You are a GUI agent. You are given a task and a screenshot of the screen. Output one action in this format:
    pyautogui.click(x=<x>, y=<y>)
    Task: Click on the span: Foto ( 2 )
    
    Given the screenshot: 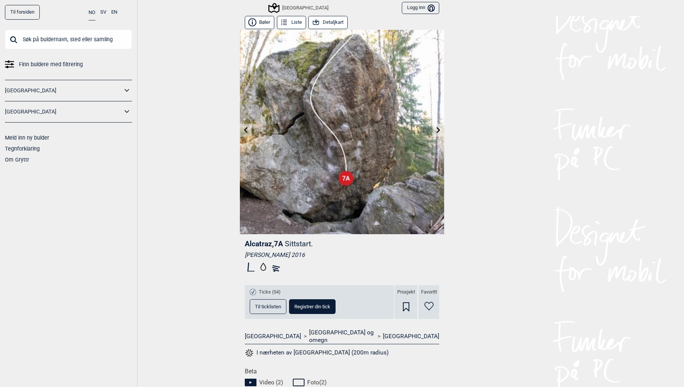 What is the action you would take?
    pyautogui.click(x=317, y=382)
    